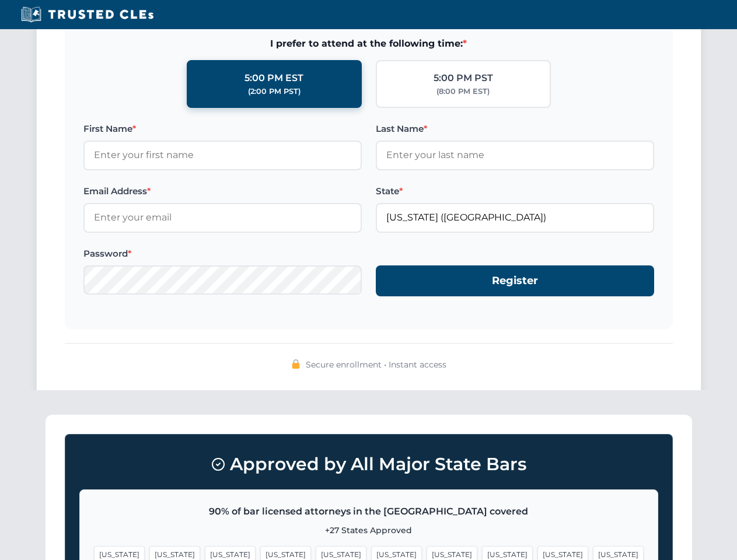 This screenshot has width=737, height=560. Describe the element at coordinates (368, 530) in the screenshot. I see `p: +27 States Approved` at that location.